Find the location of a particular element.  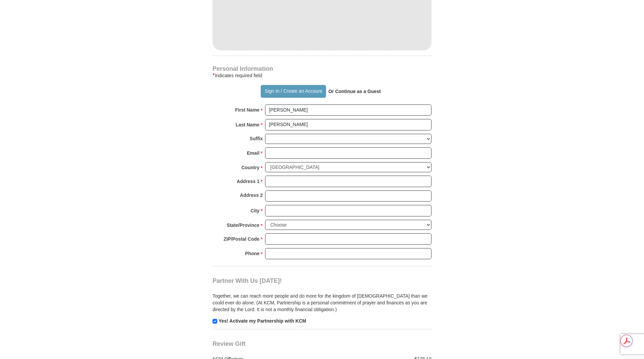

strong: Address 1 is located at coordinates (248, 181).